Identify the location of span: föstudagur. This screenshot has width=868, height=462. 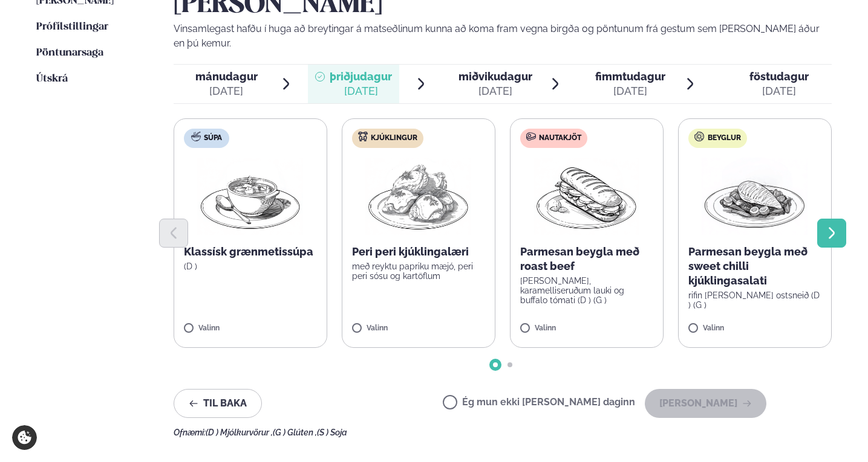
(779, 76).